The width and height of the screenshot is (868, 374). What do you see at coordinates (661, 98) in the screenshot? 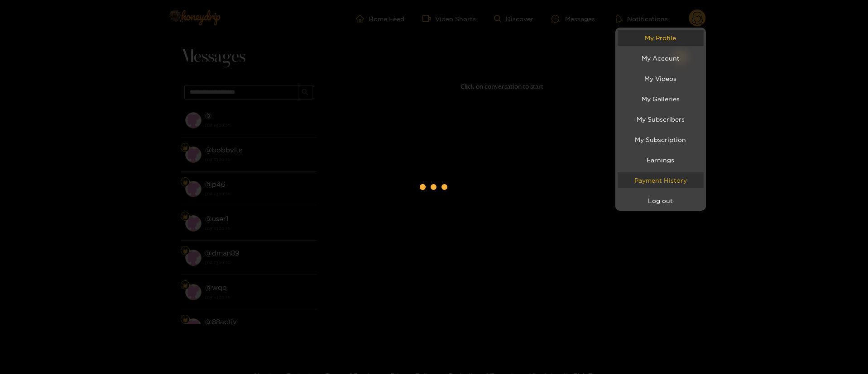
I see `a: My Galleries` at bounding box center [661, 98].